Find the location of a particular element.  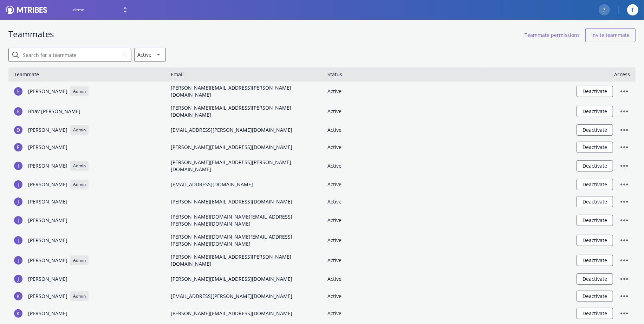

input: Search for a teammate is located at coordinates (70, 55).